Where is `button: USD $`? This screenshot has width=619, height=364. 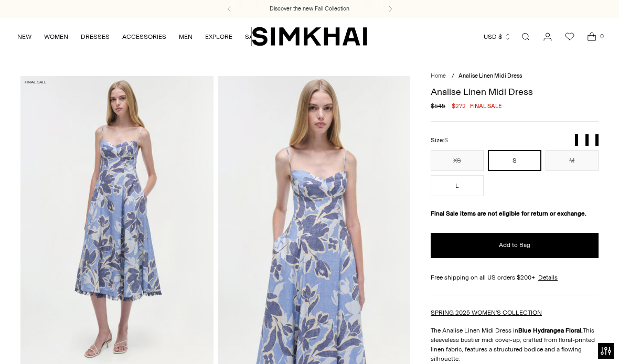
button: USD $ is located at coordinates (497, 36).